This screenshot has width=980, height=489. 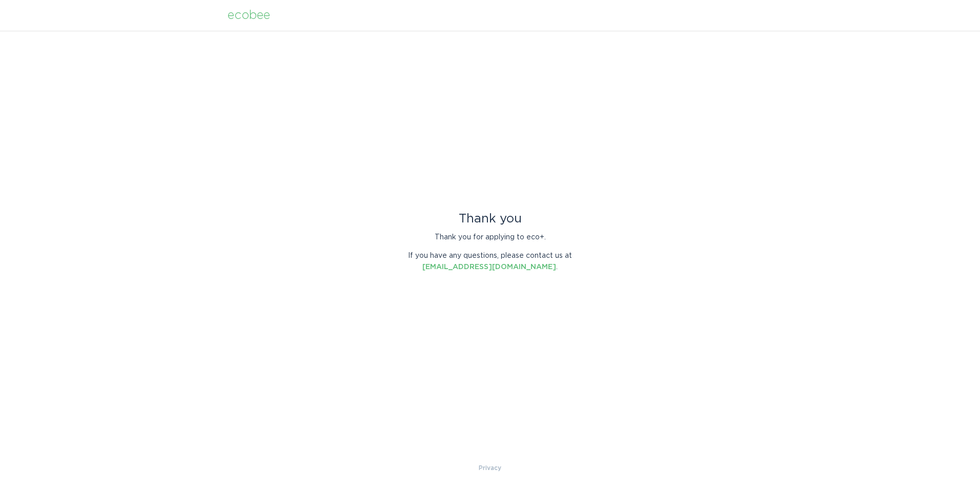 What do you see at coordinates (490, 238) in the screenshot?
I see `p: Thank you for applying to eco+.` at bounding box center [490, 238].